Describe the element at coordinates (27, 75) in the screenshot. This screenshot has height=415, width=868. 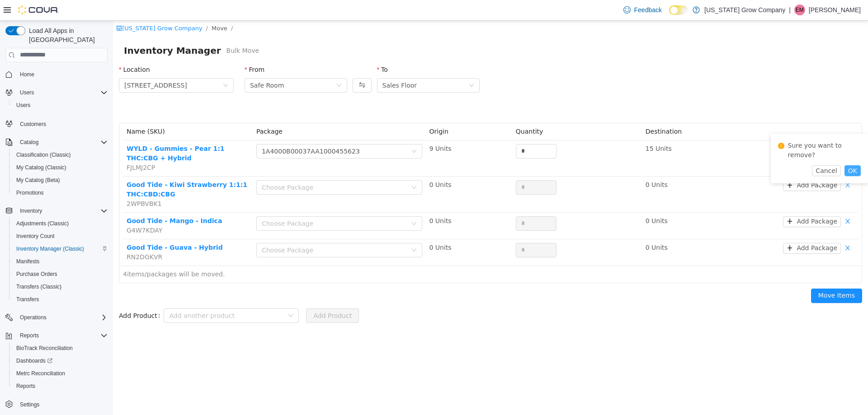
I see `span: Home` at that location.